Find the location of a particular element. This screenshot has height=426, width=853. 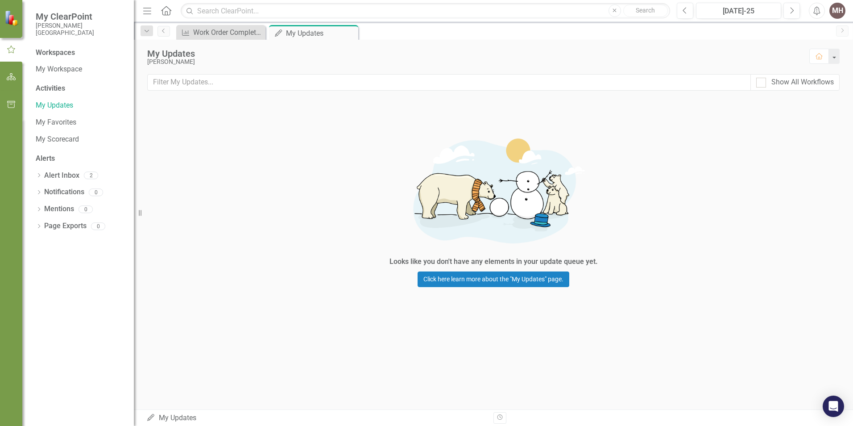

a: My Favorites is located at coordinates (80, 122).